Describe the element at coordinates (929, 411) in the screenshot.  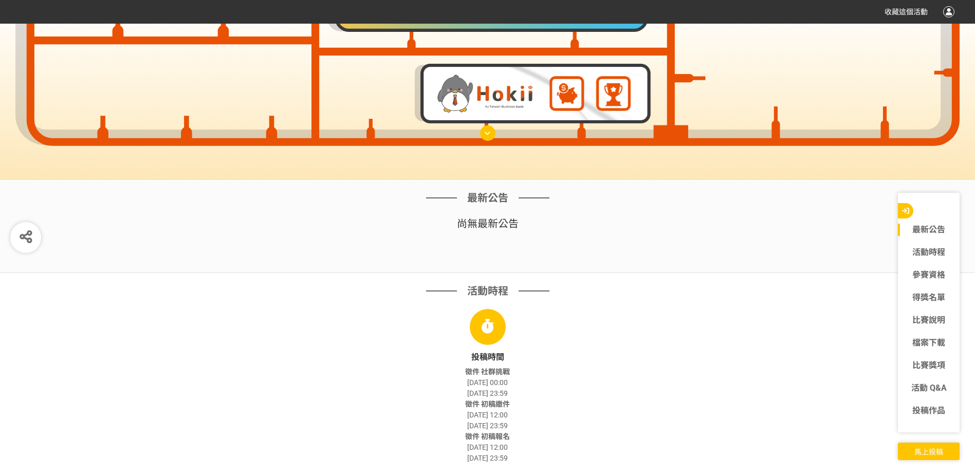
I see `a: 投稿作品` at that location.